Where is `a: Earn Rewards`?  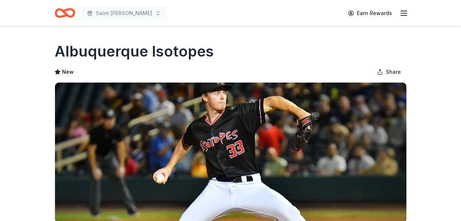
a: Earn Rewards is located at coordinates (370, 13).